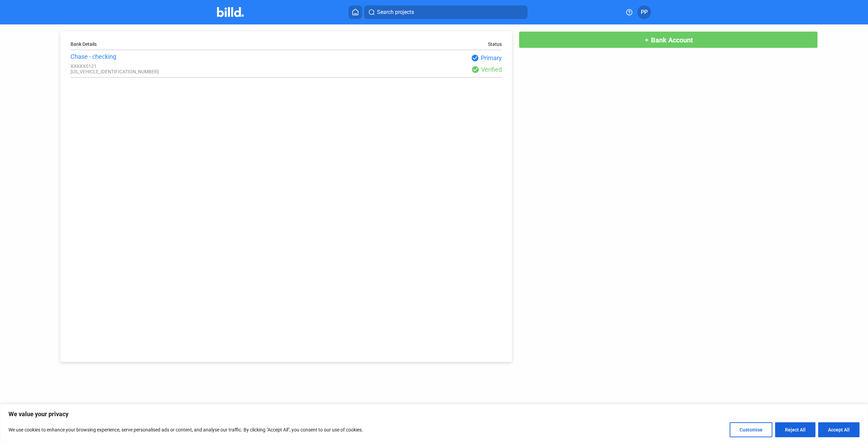  Describe the element at coordinates (644, 12) in the screenshot. I see `span: PP` at that location.